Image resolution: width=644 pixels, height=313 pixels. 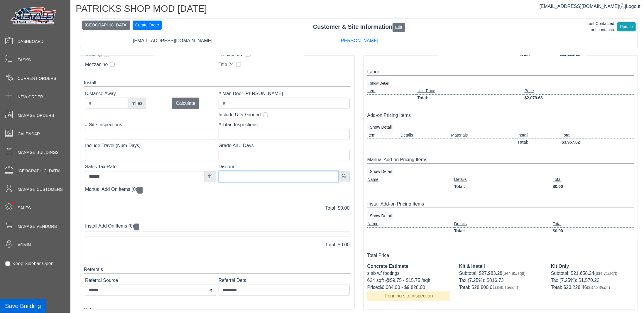 I want to click on td: $3,957.62, so click(x=597, y=142).